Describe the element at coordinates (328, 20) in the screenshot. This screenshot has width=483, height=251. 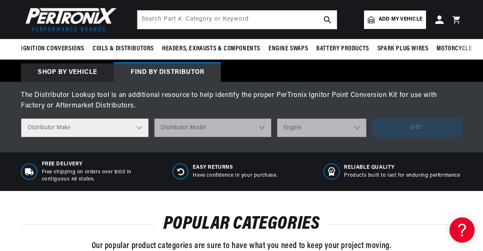
I see `button: search button` at that location.